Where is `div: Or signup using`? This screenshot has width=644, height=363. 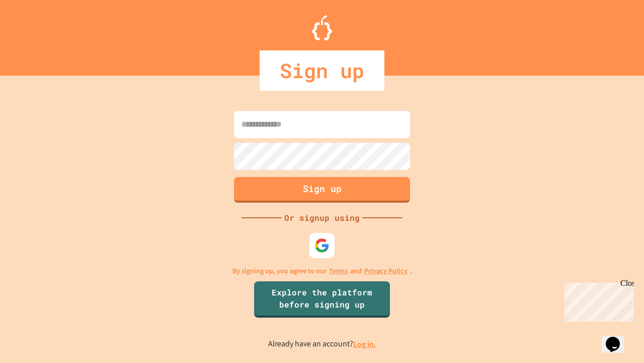 div: Or signup using is located at coordinates (322, 218).